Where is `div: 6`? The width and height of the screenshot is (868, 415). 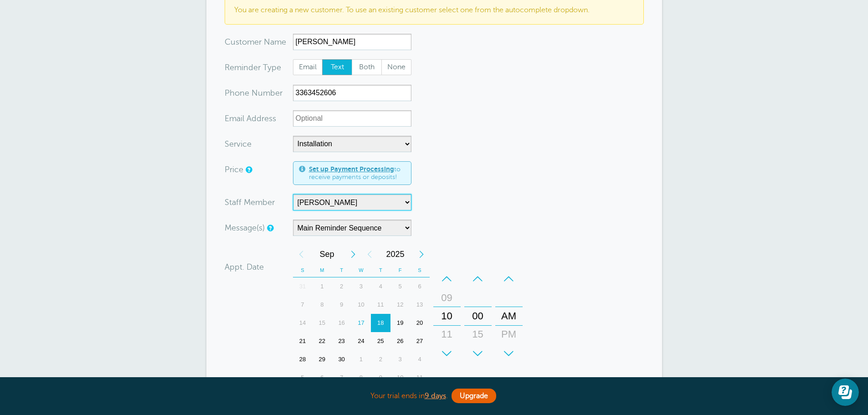
div: 6 is located at coordinates (322, 377).